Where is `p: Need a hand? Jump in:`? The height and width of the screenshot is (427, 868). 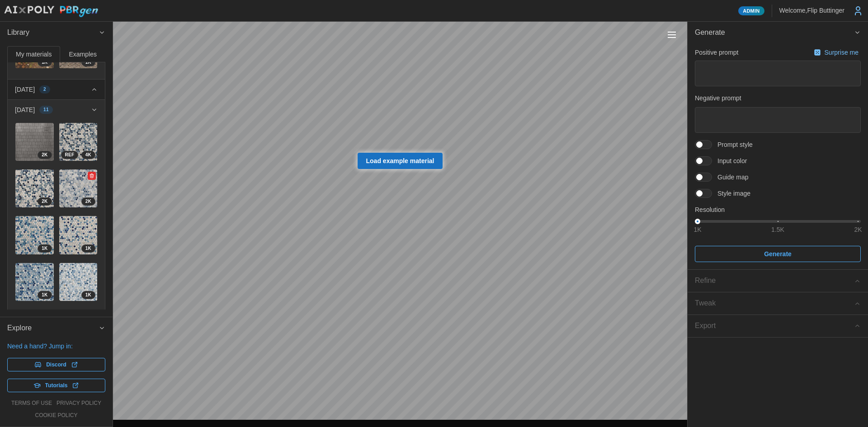
p: Need a hand? Jump in: is located at coordinates (56, 346).